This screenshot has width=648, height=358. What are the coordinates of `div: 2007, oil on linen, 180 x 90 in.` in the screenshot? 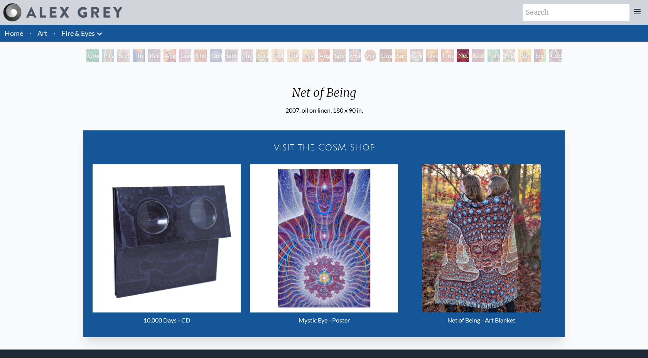 It's located at (324, 110).